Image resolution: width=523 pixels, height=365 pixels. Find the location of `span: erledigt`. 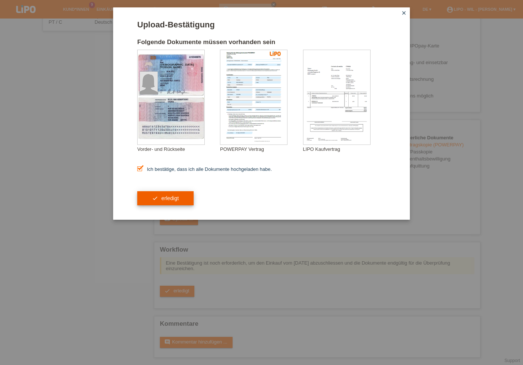

span: erledigt is located at coordinates (170, 198).